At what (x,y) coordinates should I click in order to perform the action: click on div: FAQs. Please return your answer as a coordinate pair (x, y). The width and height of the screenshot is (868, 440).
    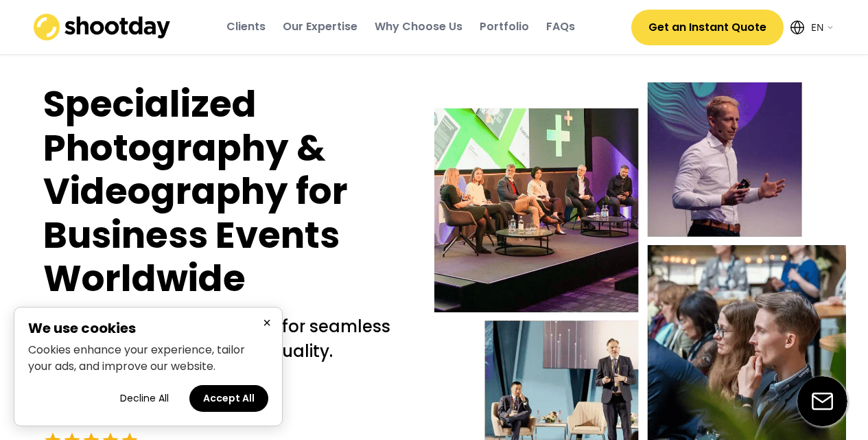
    Looking at the image, I should click on (560, 27).